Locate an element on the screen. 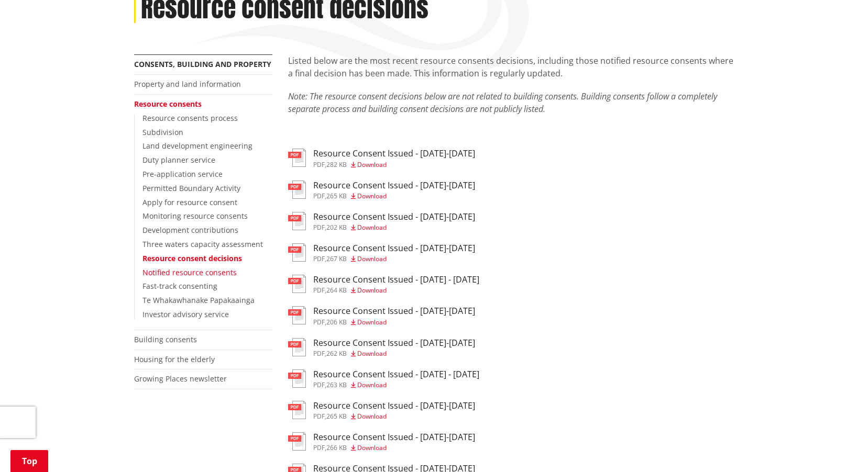 The width and height of the screenshot is (868, 472). a: Top is located at coordinates (29, 461).